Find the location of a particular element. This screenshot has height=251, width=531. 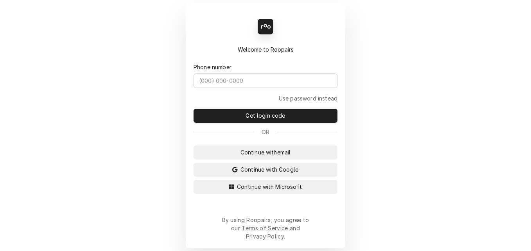

a: Privacy Policy is located at coordinates (264, 236).